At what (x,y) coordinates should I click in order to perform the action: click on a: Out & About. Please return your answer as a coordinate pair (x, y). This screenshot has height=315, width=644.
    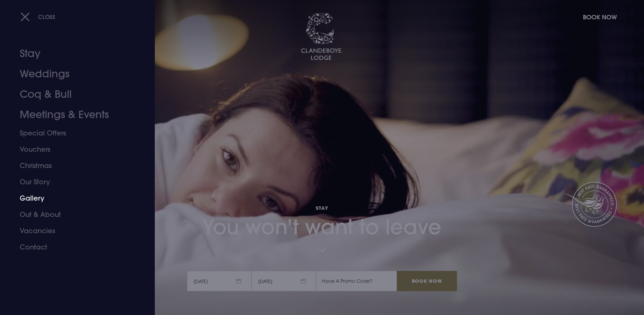
    Looking at the image, I should click on (74, 214).